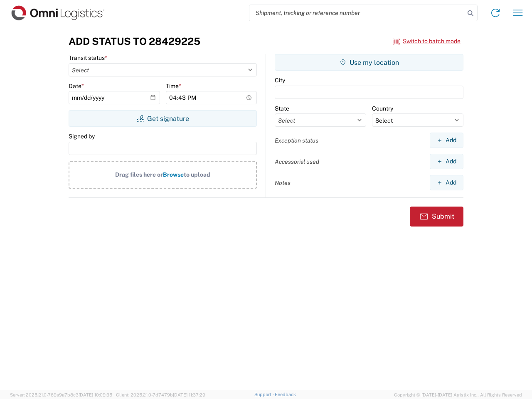  I want to click on h3: Add Status to 28429225, so click(134, 41).